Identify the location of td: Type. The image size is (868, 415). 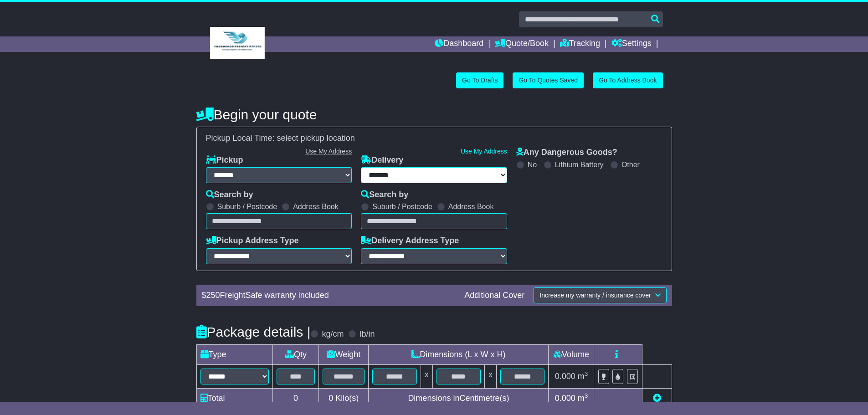
(234, 355).